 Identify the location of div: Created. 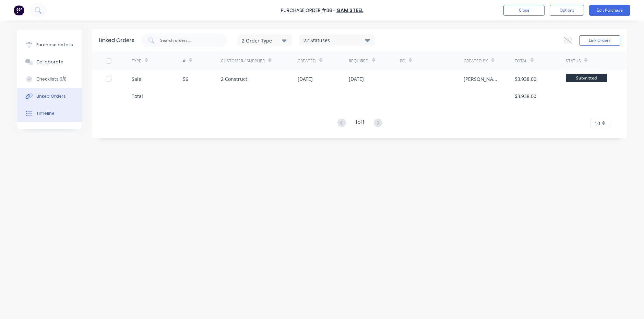
(306, 61).